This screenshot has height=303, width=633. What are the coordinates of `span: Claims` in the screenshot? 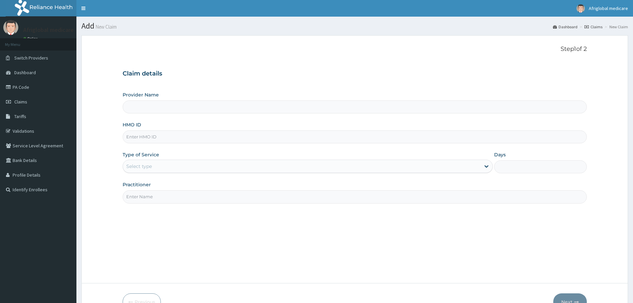 It's located at (21, 102).